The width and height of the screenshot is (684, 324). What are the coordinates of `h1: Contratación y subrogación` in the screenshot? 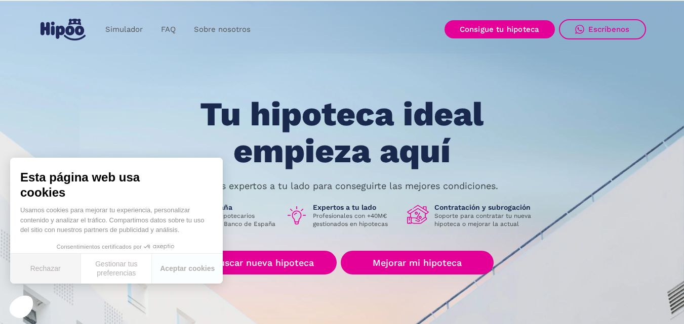 It's located at (486, 207).